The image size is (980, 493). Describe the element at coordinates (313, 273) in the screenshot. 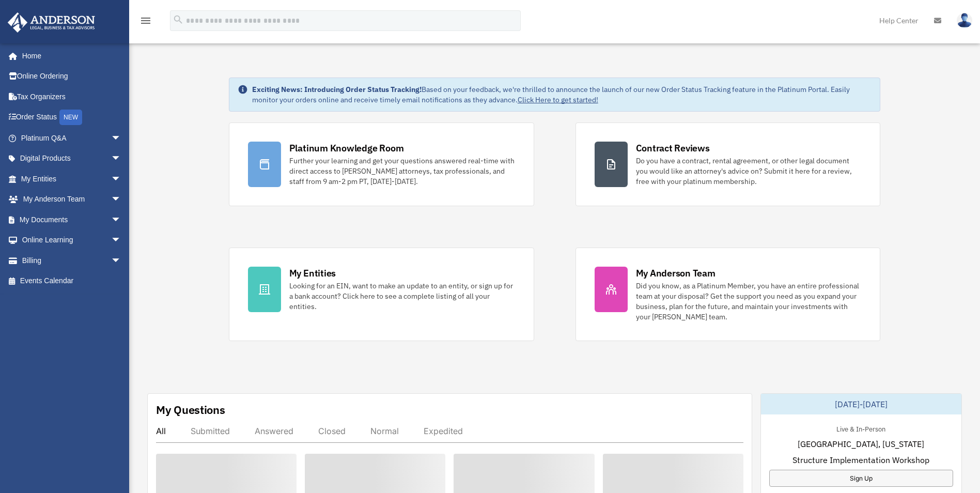

I see `div: My Entities` at that location.